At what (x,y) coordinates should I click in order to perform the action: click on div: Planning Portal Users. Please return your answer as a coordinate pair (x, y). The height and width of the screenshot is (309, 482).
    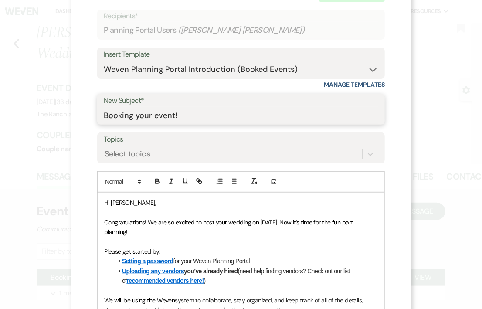
    Looking at the image, I should click on (241, 30).